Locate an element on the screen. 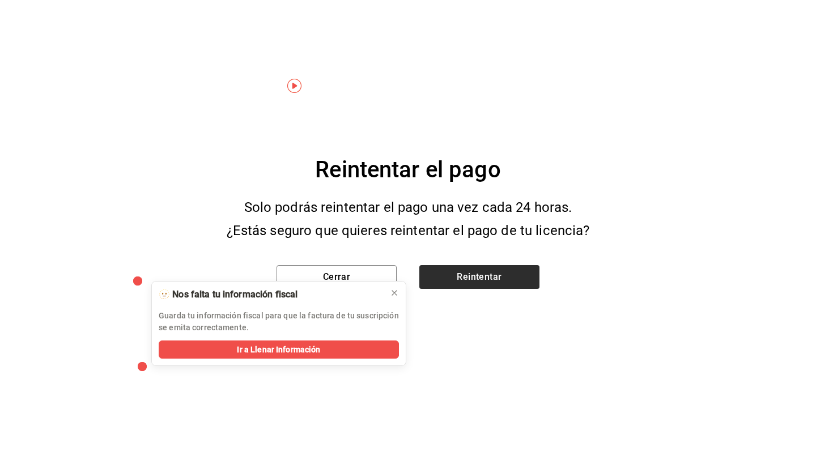  p: Guarda tu información fiscal para que la factura de tu suscripción se emita correctamente. is located at coordinates (279, 322).